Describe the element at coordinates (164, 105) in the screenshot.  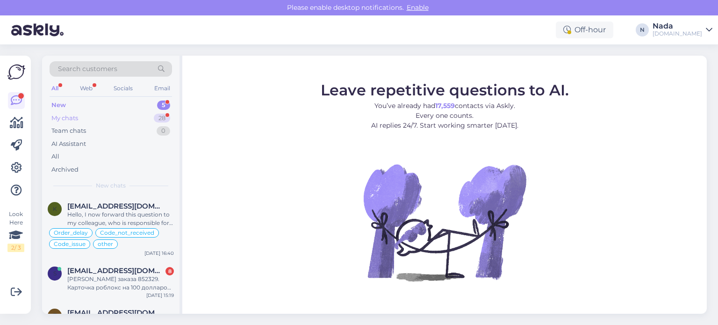
I see `div: 5` at that location.